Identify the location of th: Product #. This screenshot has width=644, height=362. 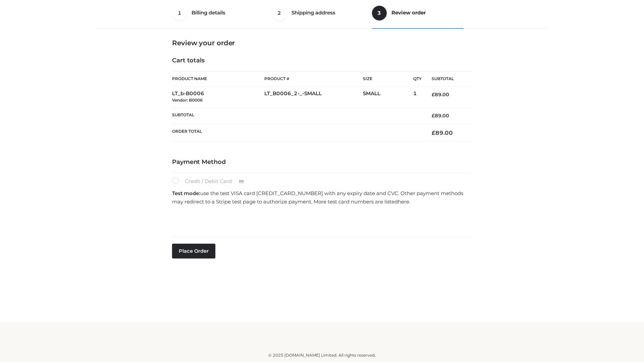
(313, 79).